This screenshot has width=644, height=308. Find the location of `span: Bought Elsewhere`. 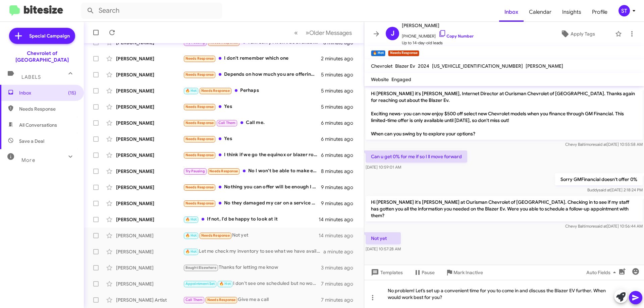

span: Bought Elsewhere is located at coordinates (201, 267).